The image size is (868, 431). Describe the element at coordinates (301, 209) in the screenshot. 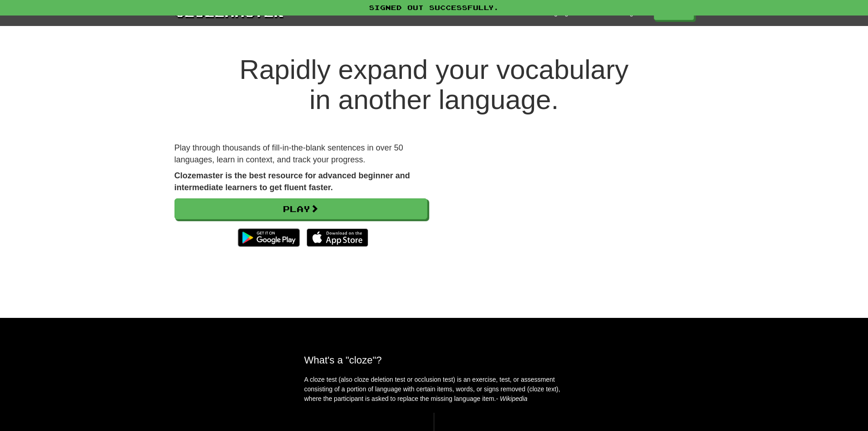

I see `a: Play` at that location.